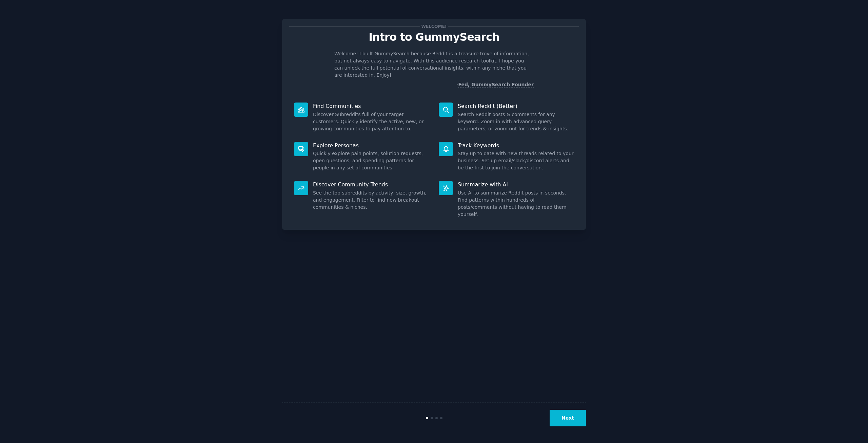 The image size is (868, 443). I want to click on p: Track Keywords, so click(516, 145).